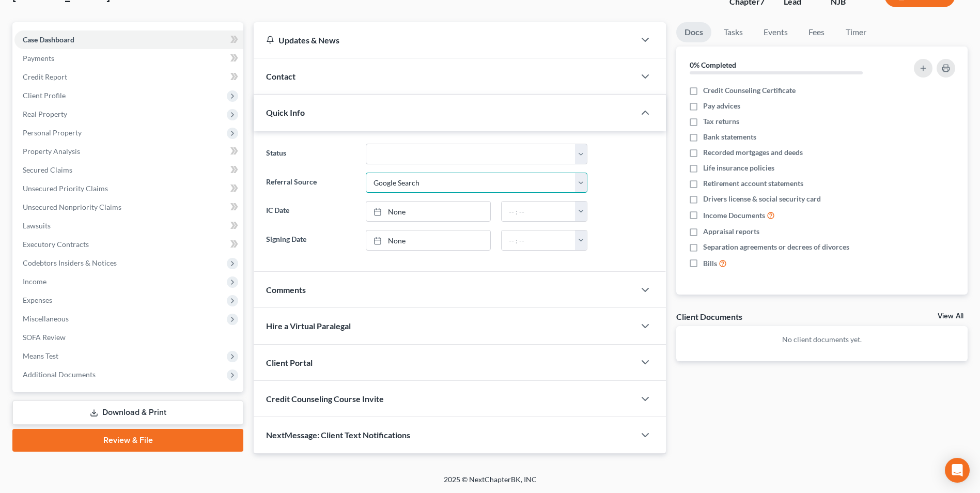 The width and height of the screenshot is (980, 493). What do you see at coordinates (817, 32) in the screenshot?
I see `a: Fees` at bounding box center [817, 32].